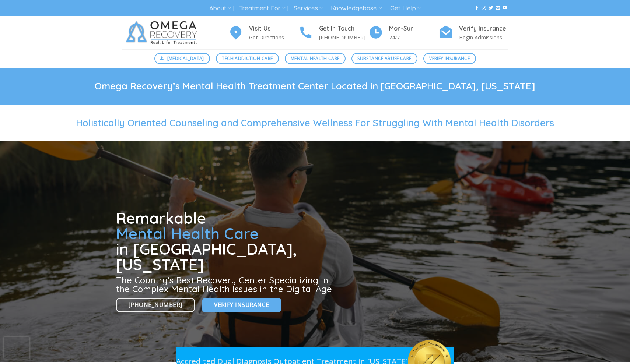 Image resolution: width=630 pixels, height=364 pixels. I want to click on span: Substance Abuse Care, so click(384, 58).